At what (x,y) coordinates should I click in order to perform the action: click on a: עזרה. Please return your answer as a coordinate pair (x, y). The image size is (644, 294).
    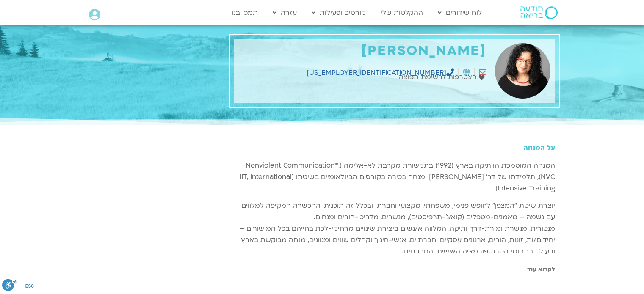
    Looking at the image, I should click on (284, 12).